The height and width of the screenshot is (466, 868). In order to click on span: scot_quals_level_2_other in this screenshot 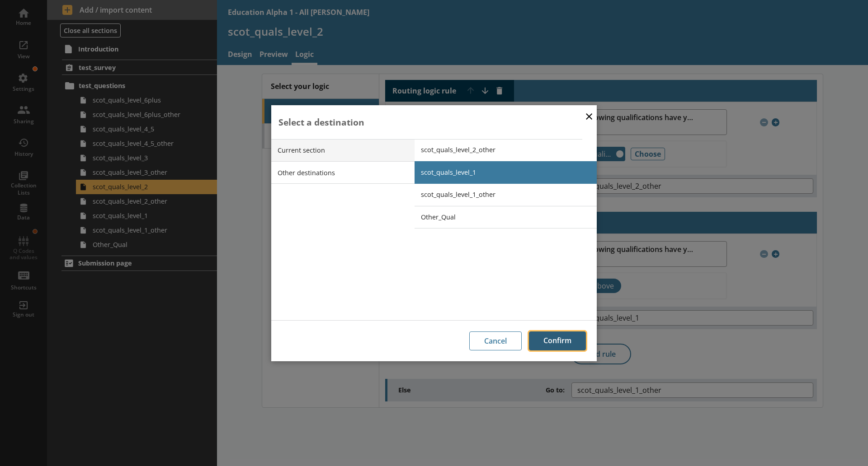, I will do `click(512, 150)`.